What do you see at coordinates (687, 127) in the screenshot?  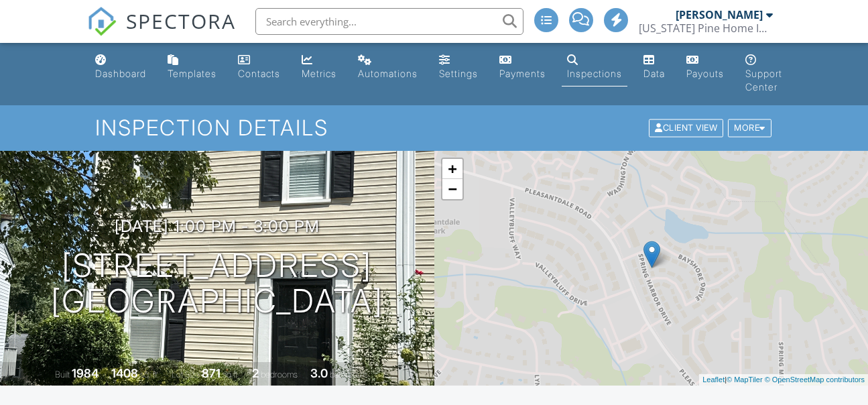 I see `a: Client View` at bounding box center [687, 127].